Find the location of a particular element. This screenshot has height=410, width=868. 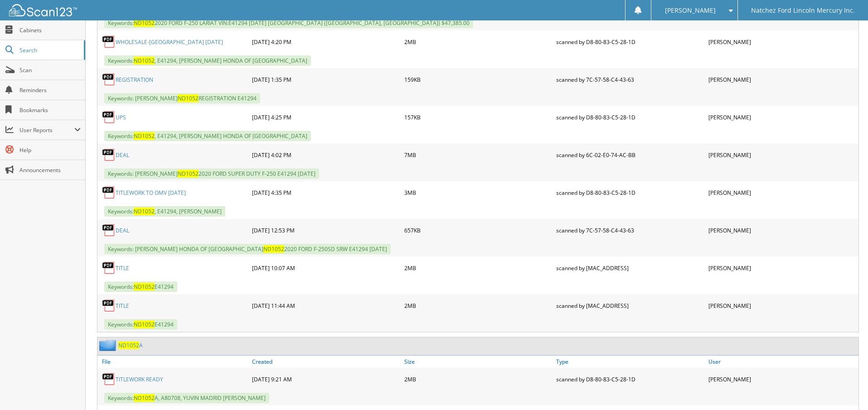

div: 7MB is located at coordinates (479, 155).